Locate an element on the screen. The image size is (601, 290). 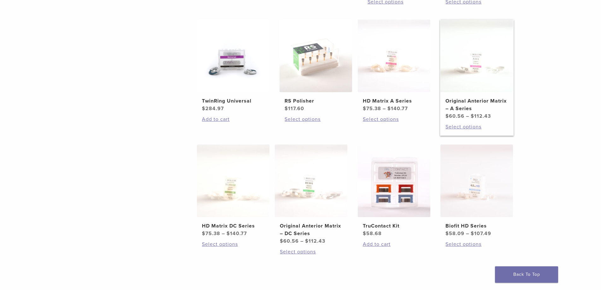
a: Select options for “Original Anterior Matrix - A Series” is located at coordinates (477, 127).